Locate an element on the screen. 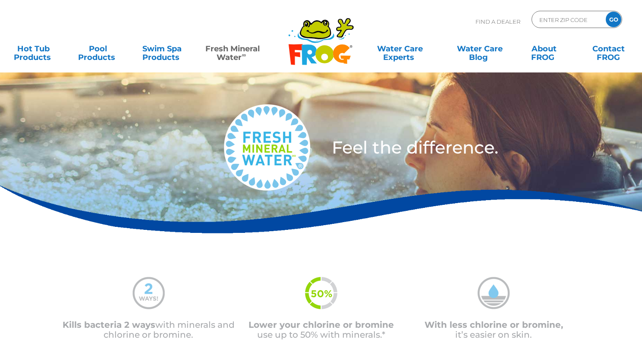 This screenshot has width=642, height=364. span: Lower your chlorine or bromine is located at coordinates (321, 325).